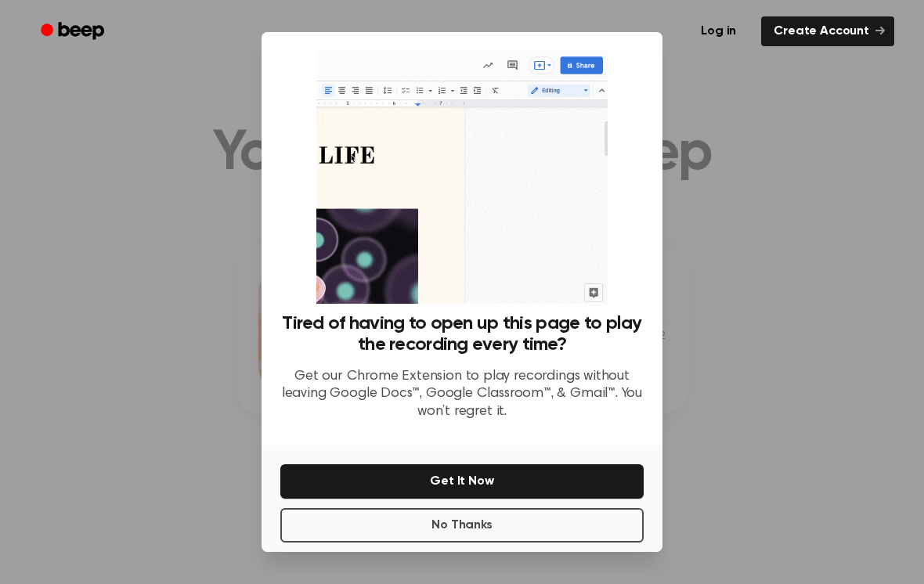 The image size is (924, 584). Describe the element at coordinates (828, 31) in the screenshot. I see `a: Create Account` at that location.